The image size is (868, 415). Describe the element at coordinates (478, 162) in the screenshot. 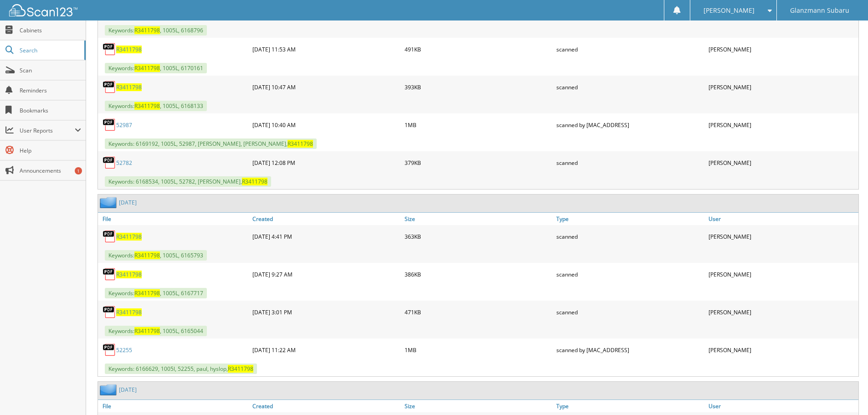

I see `div: 379KB` at that location.